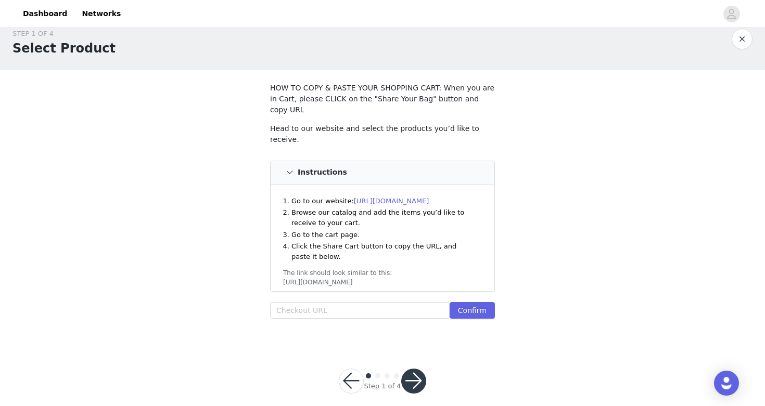 The image size is (765, 406). I want to click on div: The link should look similar to this:, so click(382, 273).